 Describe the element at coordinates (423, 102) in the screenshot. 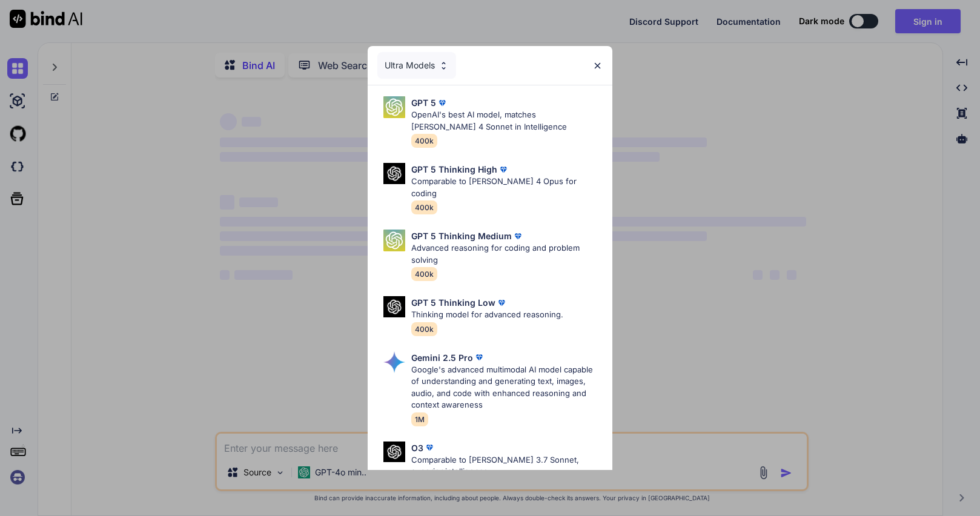

I see `p: GPT 5` at that location.